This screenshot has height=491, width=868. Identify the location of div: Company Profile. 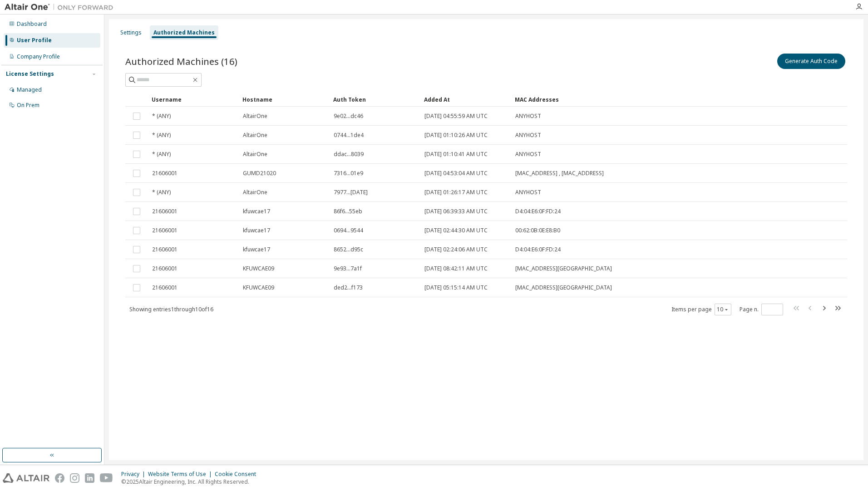
(38, 57).